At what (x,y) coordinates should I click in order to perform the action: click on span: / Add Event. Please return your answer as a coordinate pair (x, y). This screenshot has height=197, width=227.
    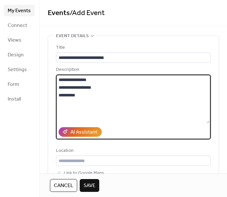
    Looking at the image, I should click on (87, 13).